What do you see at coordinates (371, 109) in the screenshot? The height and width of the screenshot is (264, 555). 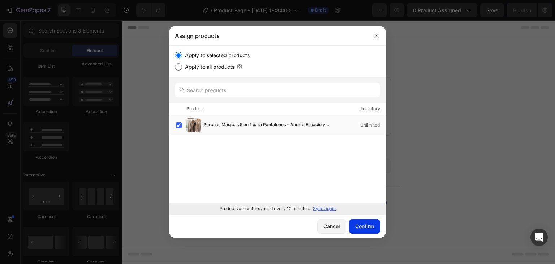 I see `div: Inventory` at bounding box center [371, 109].